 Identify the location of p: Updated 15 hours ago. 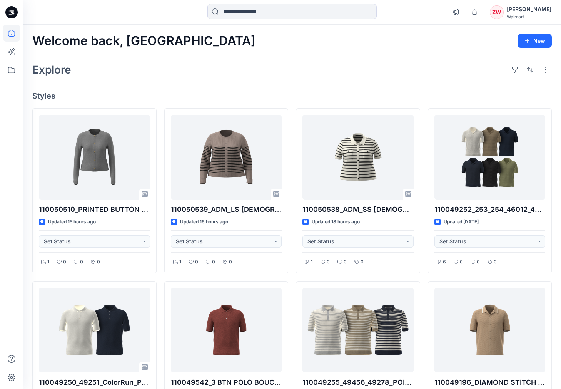
(72, 222).